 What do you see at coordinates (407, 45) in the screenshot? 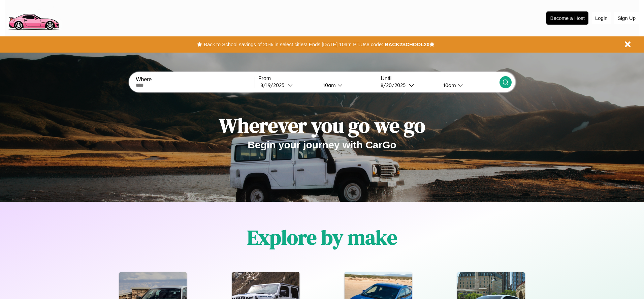
I see `b: BACK2SCHOOL20` at bounding box center [407, 45].